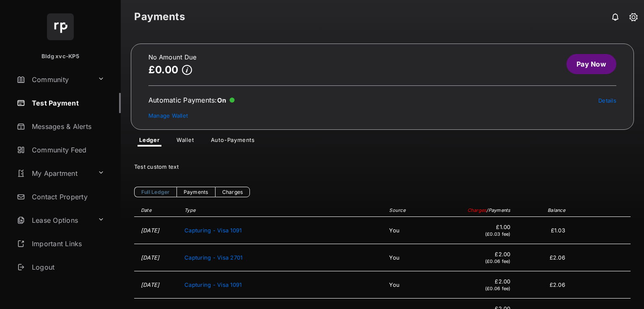  Describe the element at coordinates (67, 267) in the screenshot. I see `a: Logout` at that location.